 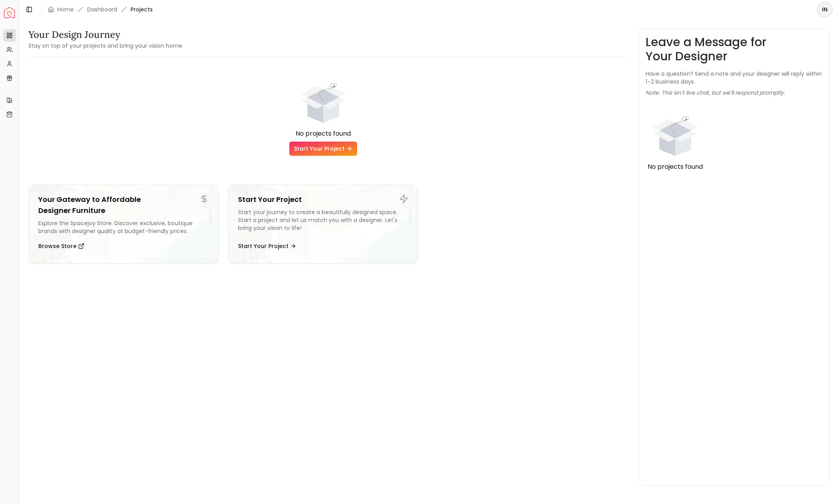 What do you see at coordinates (123, 227) in the screenshot?
I see `div: Explore the Spacejoy Store. Discover exclusive, boutique brands with designer quality at budget-f...` at bounding box center [123, 227].